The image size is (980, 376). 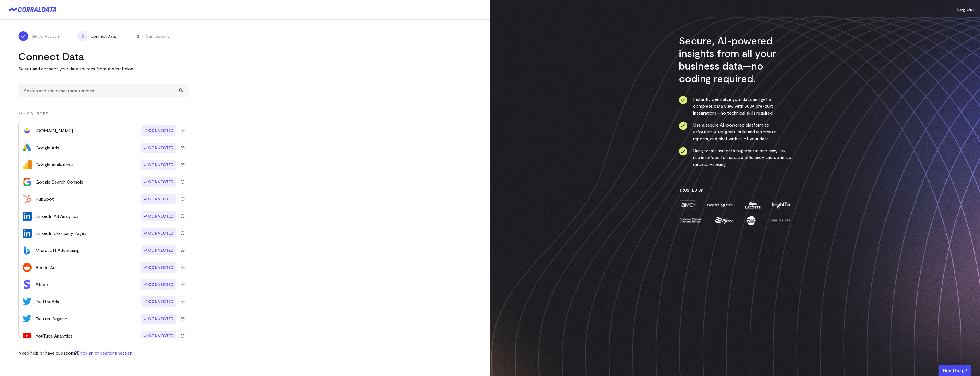 I want to click on div: Microsoft Advertising, so click(x=58, y=251).